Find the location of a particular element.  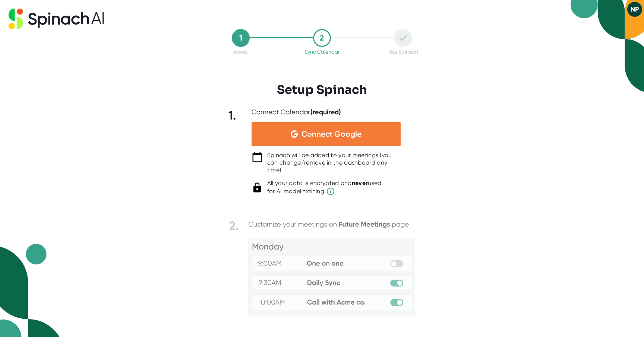

div: Sync Calendar is located at coordinates (322, 52).